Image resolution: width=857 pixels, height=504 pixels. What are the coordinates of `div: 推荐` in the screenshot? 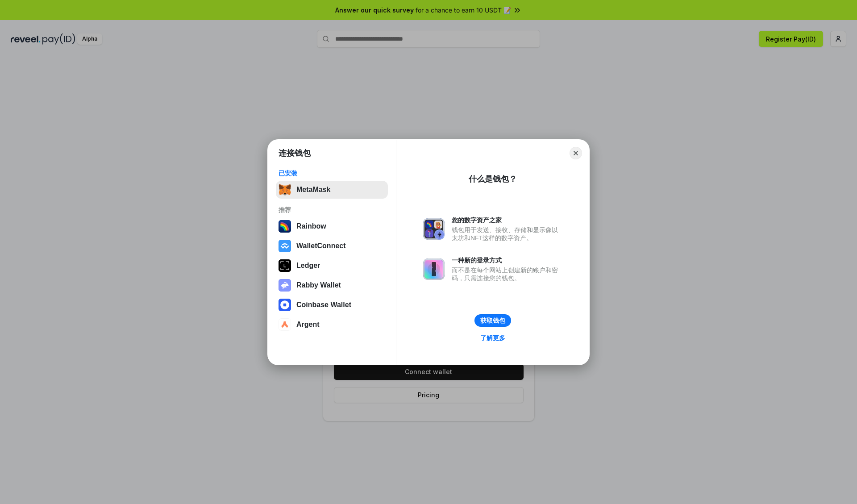 It's located at (331, 210).